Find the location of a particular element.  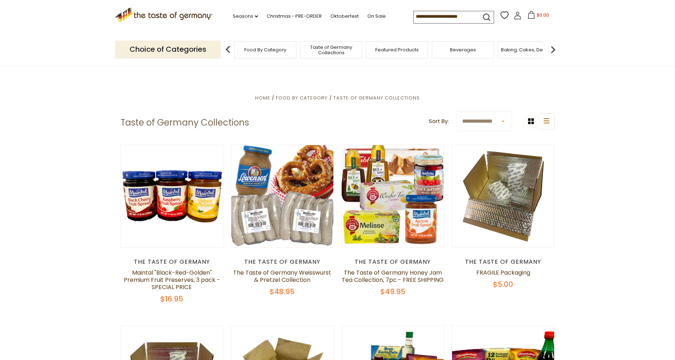

img: previous arrow is located at coordinates (228, 50).